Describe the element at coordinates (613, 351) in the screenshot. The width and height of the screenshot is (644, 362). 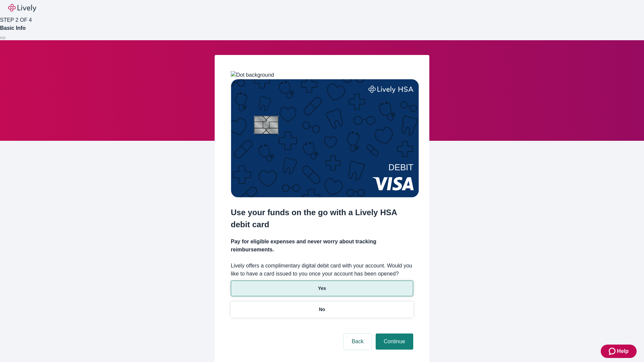
I see `svg: Zendesk support icon` at that location.